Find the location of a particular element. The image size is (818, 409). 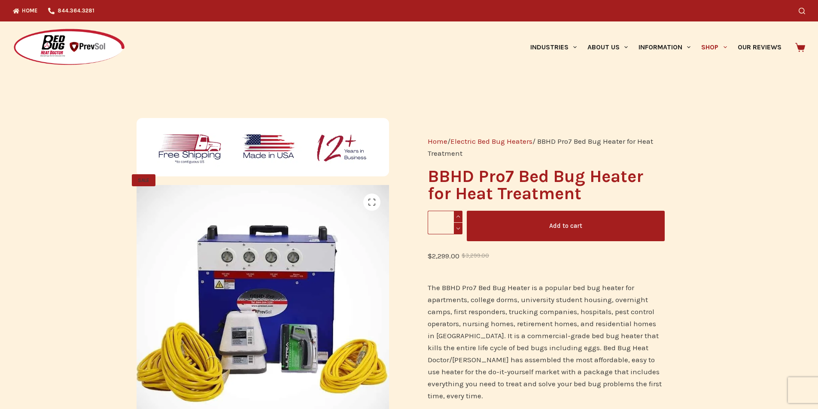

a: Home is located at coordinates (437, 141).